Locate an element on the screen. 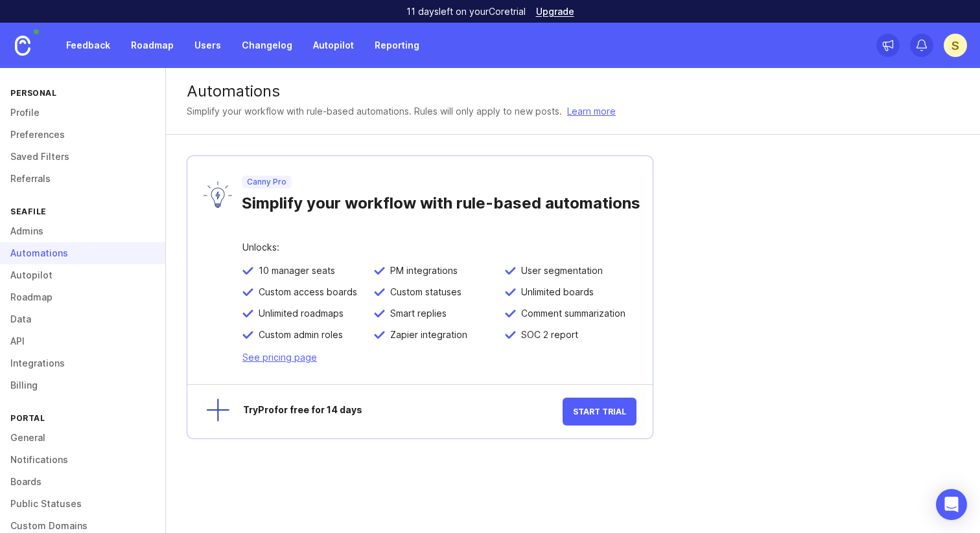 The image size is (980, 533). span: Unlimited boards is located at coordinates (555, 292).